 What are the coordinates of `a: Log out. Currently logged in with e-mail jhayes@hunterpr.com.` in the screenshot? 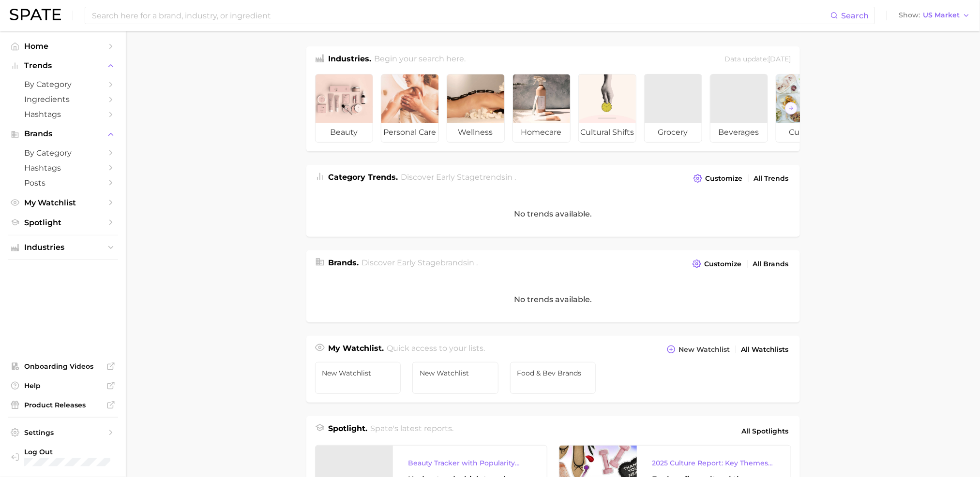 It's located at (63, 457).